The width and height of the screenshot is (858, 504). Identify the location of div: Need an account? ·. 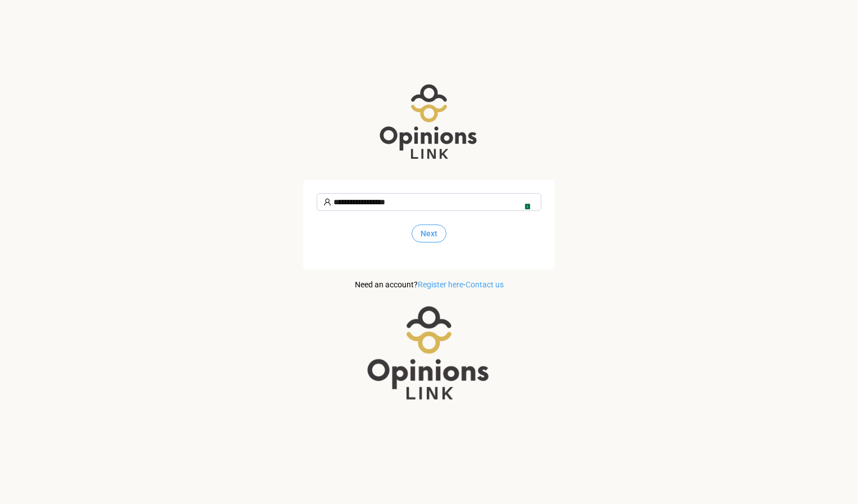
(429, 280).